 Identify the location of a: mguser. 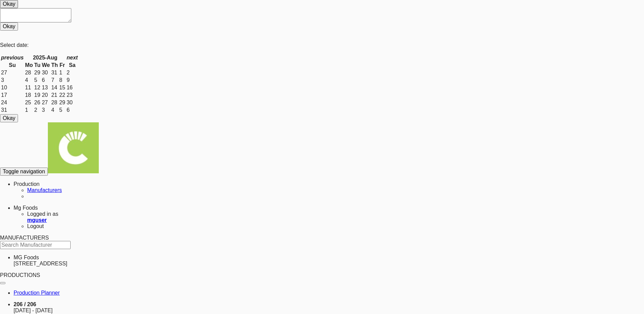
(37, 220).